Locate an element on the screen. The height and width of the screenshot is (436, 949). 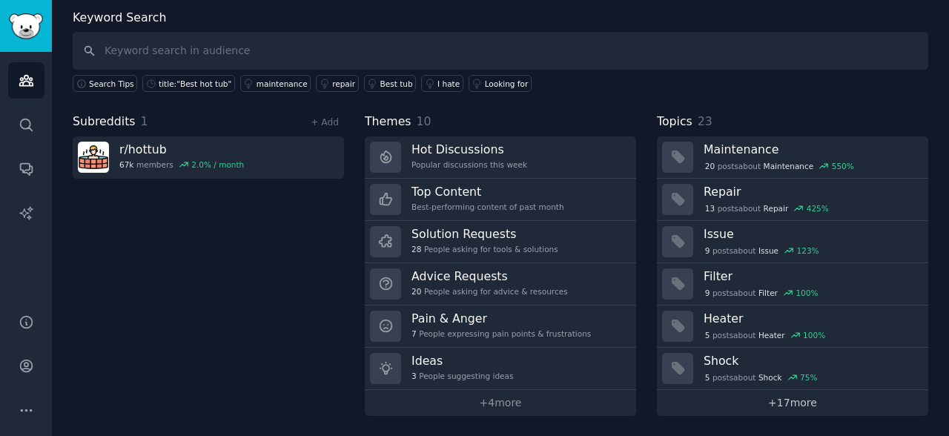
img: GummySearch logo is located at coordinates (26, 26).